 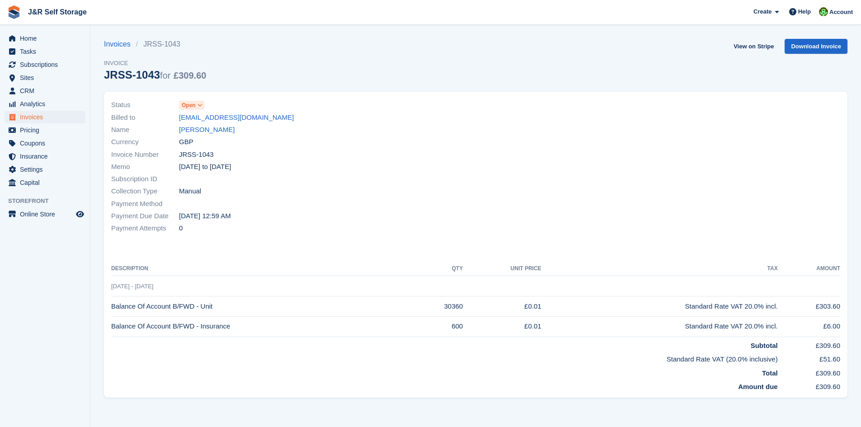 What do you see at coordinates (155, 75) in the screenshot?
I see `div: JRSS-1043` at bounding box center [155, 75].